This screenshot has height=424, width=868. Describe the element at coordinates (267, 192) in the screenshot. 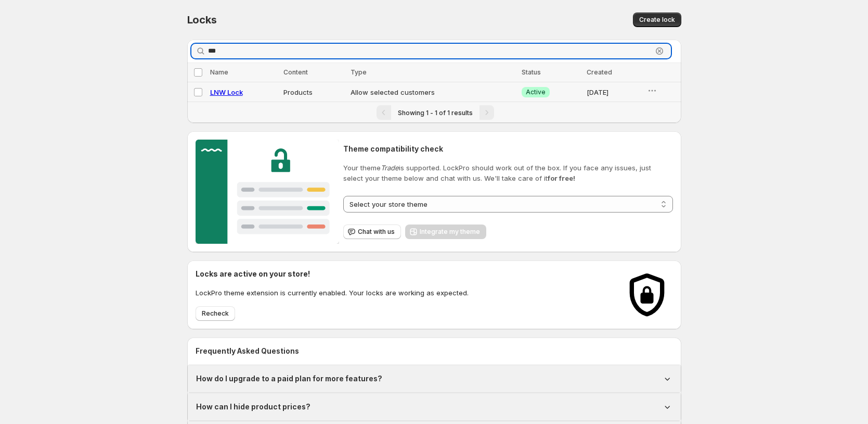

I see `img: Customer support` at that location.